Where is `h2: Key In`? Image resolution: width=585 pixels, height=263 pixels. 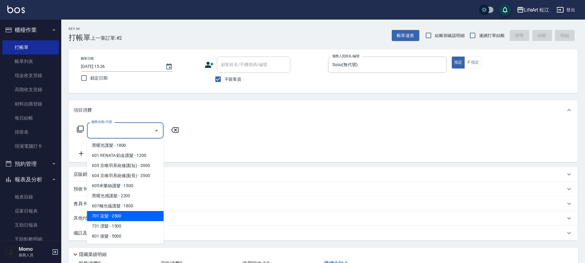
h2: Key In is located at coordinates (80, 29).